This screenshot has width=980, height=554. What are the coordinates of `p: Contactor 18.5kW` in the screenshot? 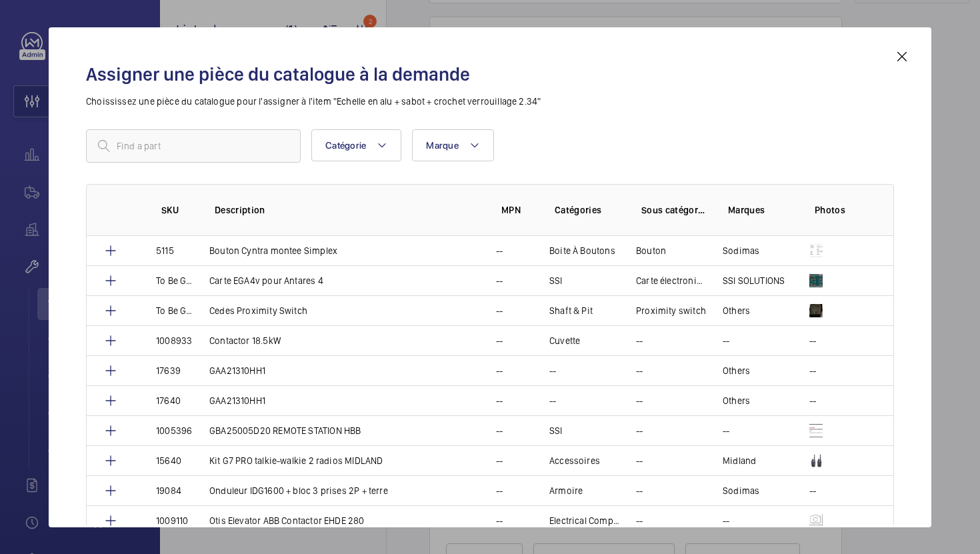 It's located at (245, 341).